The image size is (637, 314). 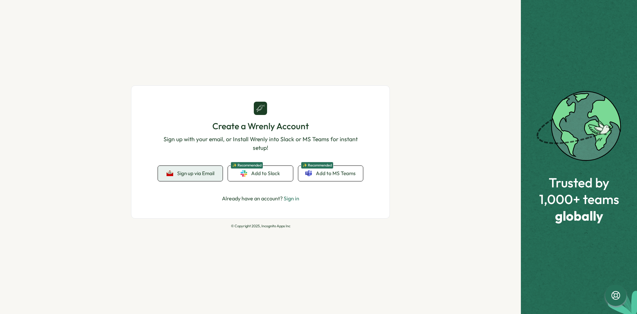 I want to click on button: Sign up via Email, so click(x=190, y=173).